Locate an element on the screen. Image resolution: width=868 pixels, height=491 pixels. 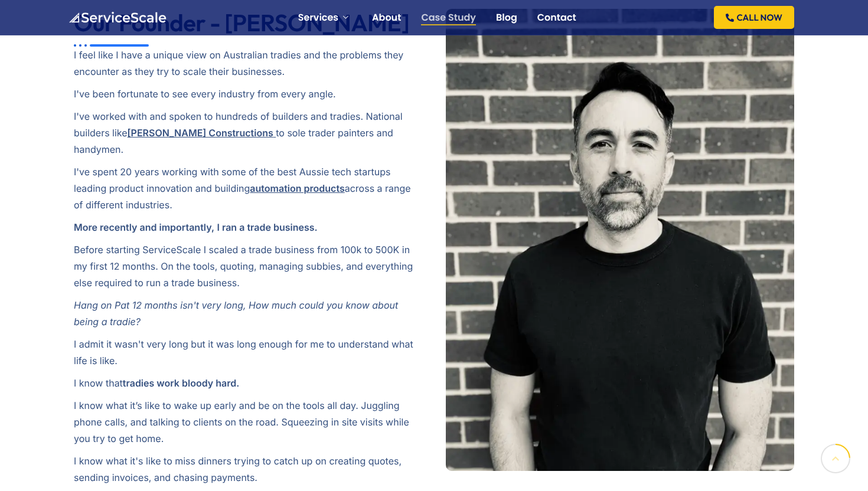
p: Before starting ServiceScale I scaled a trade business from 100k to 500K in my first 12 months. O... is located at coordinates (248, 266).